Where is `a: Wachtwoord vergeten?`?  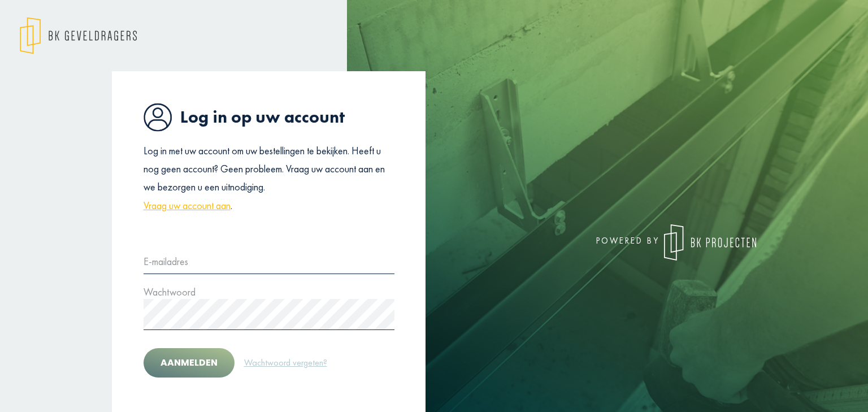 a: Wachtwoord vergeten? is located at coordinates (285, 363).